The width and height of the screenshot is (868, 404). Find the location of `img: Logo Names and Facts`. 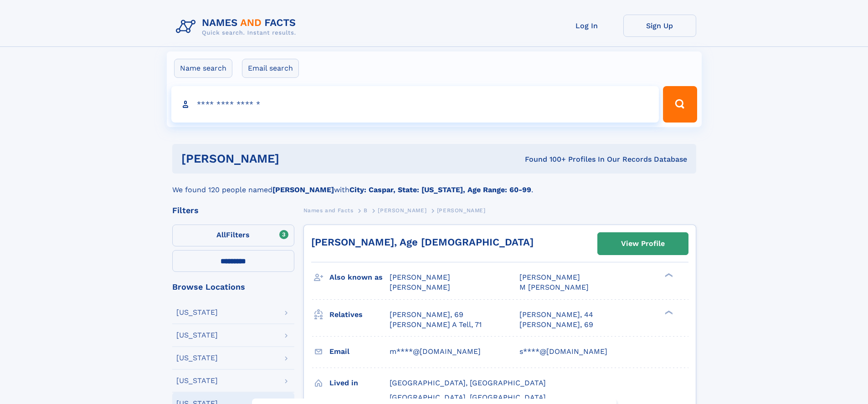

img: Logo Names and Facts is located at coordinates (238, 27).